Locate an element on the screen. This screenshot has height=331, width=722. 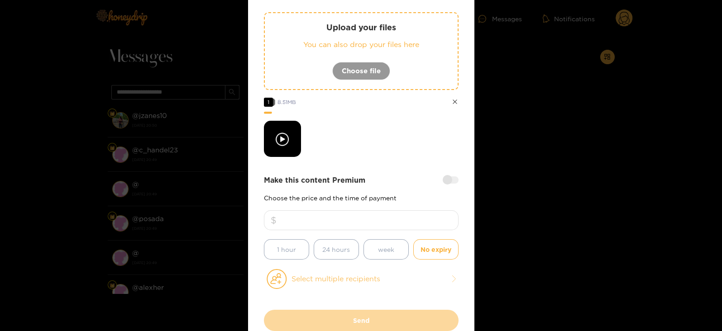
button: week is located at coordinates (386, 250).